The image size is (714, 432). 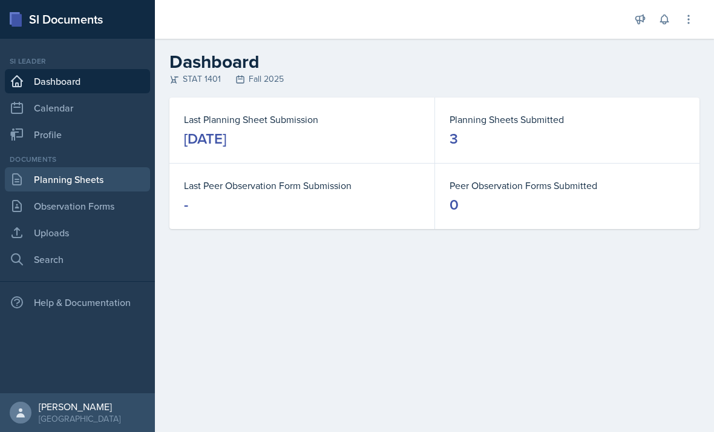 I want to click on a: Dashboard, so click(x=77, y=81).